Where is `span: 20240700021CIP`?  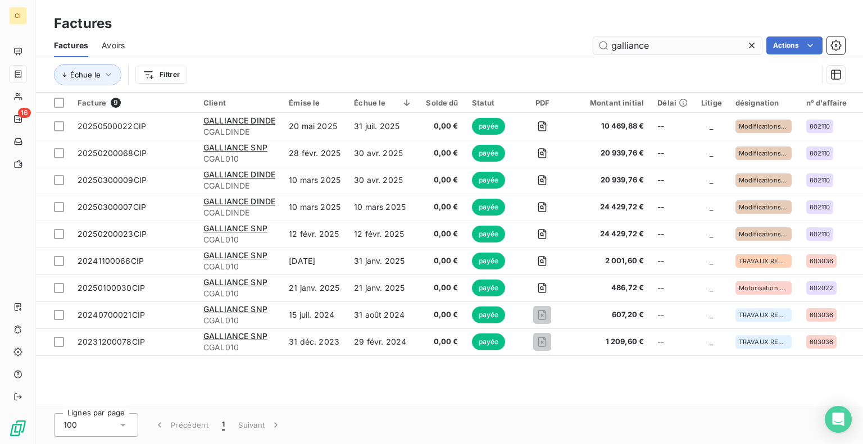 span: 20240700021CIP is located at coordinates (111, 314).